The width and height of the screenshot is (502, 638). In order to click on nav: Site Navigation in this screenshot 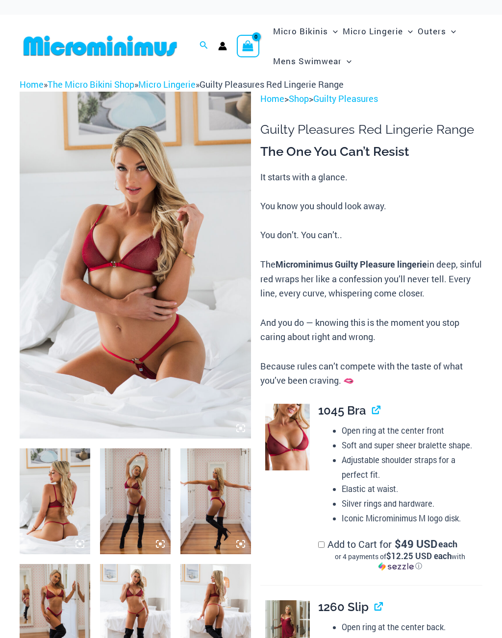, I will do `click(375, 46)`.